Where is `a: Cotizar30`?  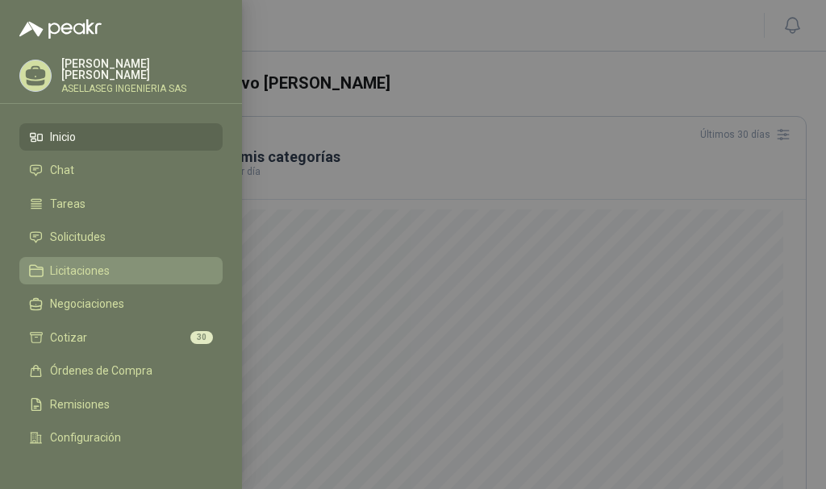
a: Cotizar30 is located at coordinates (121, 338).